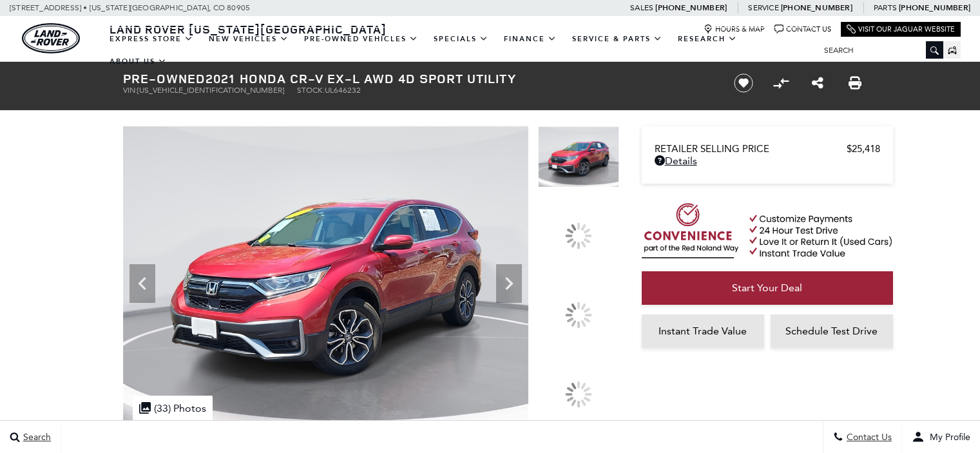 The width and height of the screenshot is (980, 453). What do you see at coordinates (878, 50) in the screenshot?
I see `input: Search` at bounding box center [878, 50].